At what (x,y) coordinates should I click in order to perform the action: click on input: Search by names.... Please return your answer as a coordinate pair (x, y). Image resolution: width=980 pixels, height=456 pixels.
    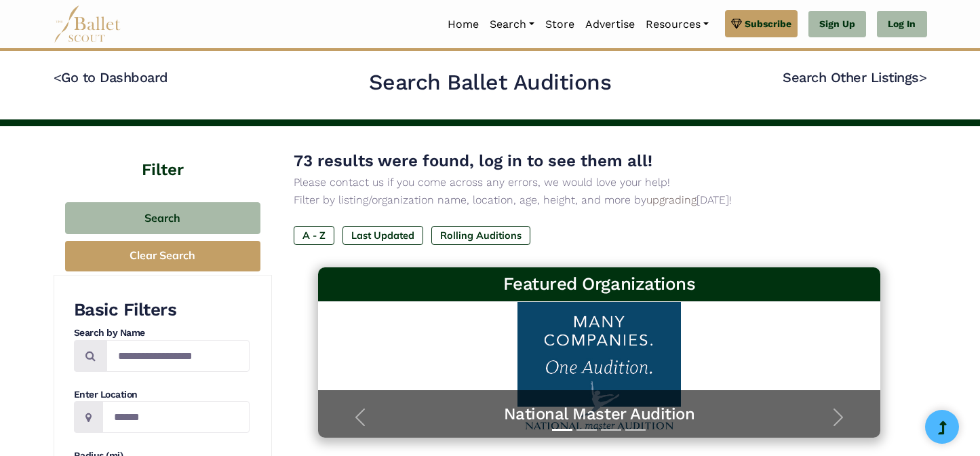
    Looking at the image, I should click on (178, 355).